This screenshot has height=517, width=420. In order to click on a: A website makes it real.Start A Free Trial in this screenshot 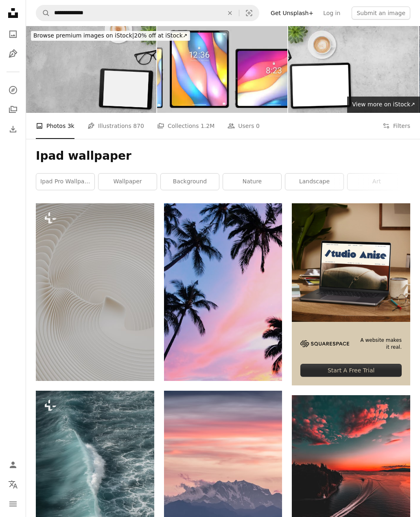, I will do `click(351, 294)`.